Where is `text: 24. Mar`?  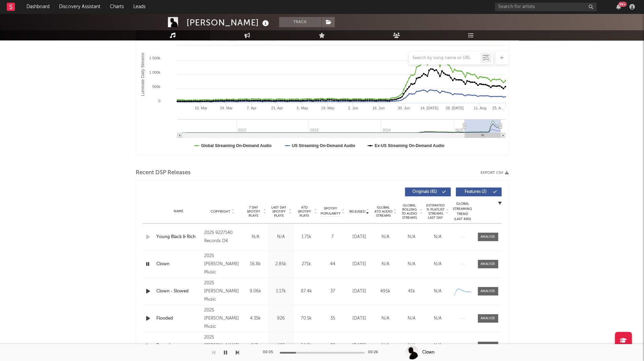
text: 24. Mar is located at coordinates (226, 108).